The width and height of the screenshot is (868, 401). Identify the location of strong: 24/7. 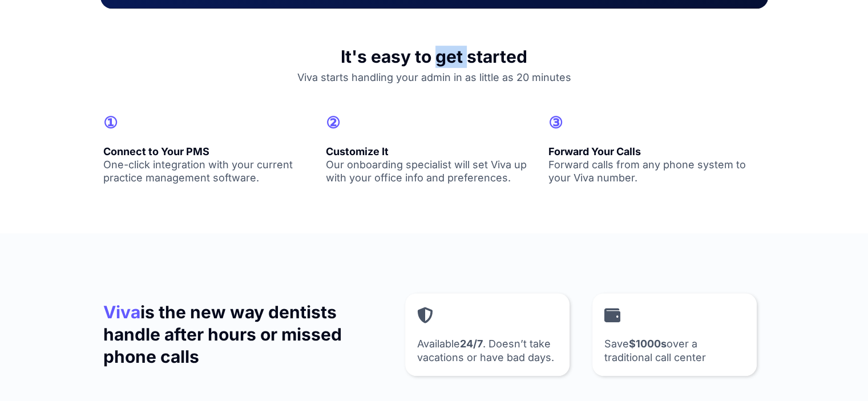
(471, 343).